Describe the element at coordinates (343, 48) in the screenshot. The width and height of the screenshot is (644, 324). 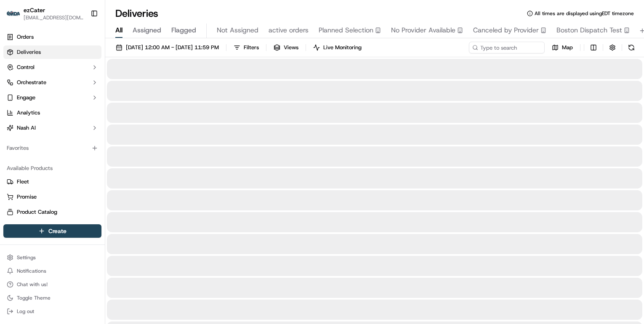
I see `span: Live Monitoring` at that location.